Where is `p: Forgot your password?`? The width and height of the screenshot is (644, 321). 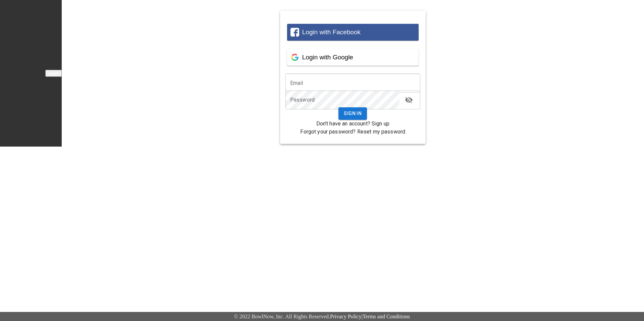
p: Forgot your password? is located at coordinates (353, 132).